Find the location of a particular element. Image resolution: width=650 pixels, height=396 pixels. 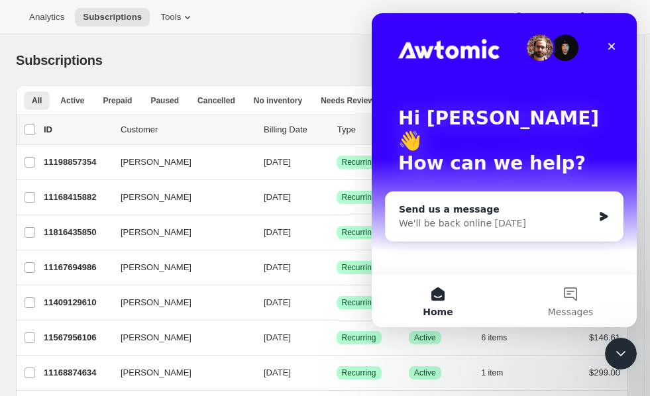

button: Analytics is located at coordinates (46, 17).